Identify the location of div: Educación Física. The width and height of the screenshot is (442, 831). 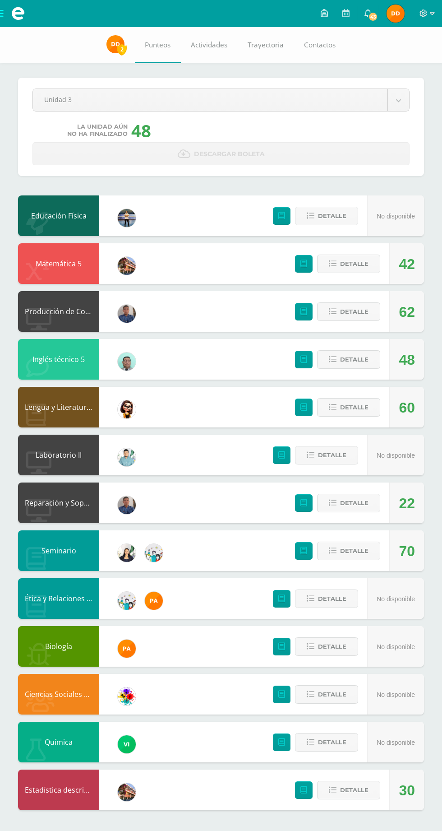
(59, 216).